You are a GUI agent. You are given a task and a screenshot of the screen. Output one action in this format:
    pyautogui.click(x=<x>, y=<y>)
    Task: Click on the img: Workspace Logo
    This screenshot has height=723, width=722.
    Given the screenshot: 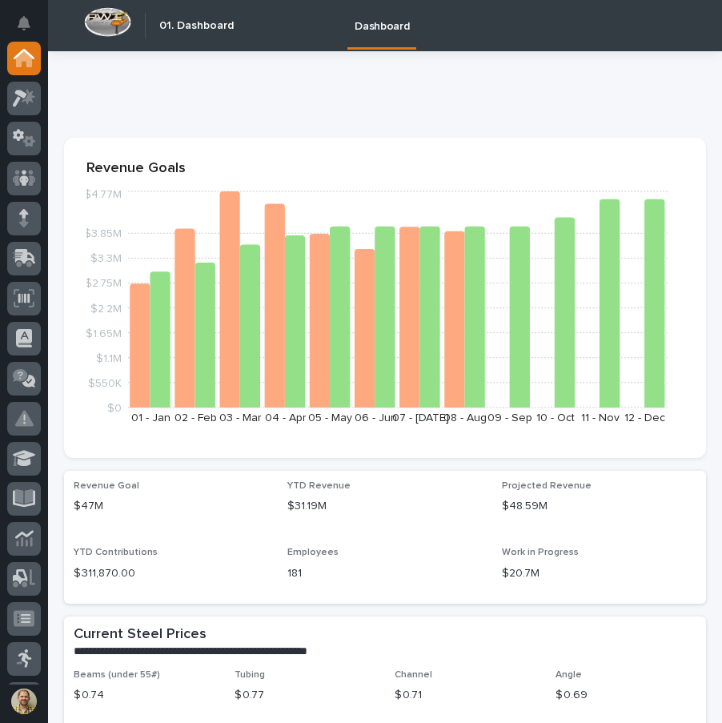 What is the action you would take?
    pyautogui.click(x=107, y=22)
    